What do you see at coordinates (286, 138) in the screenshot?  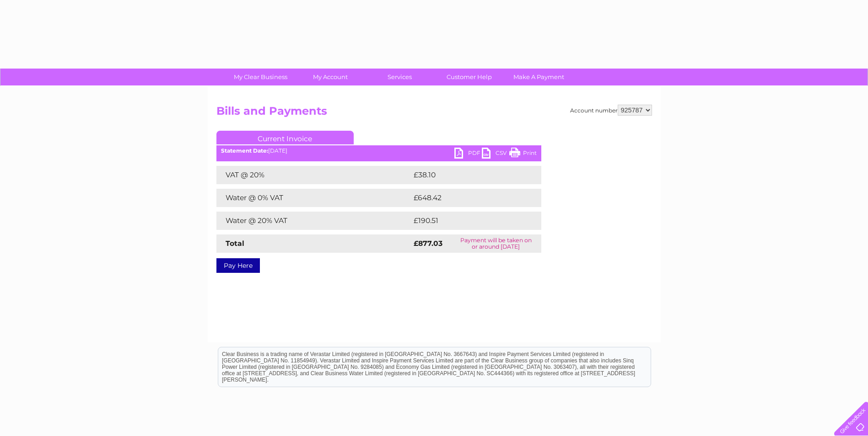 I see `a: Current Invoice` at bounding box center [286, 138].